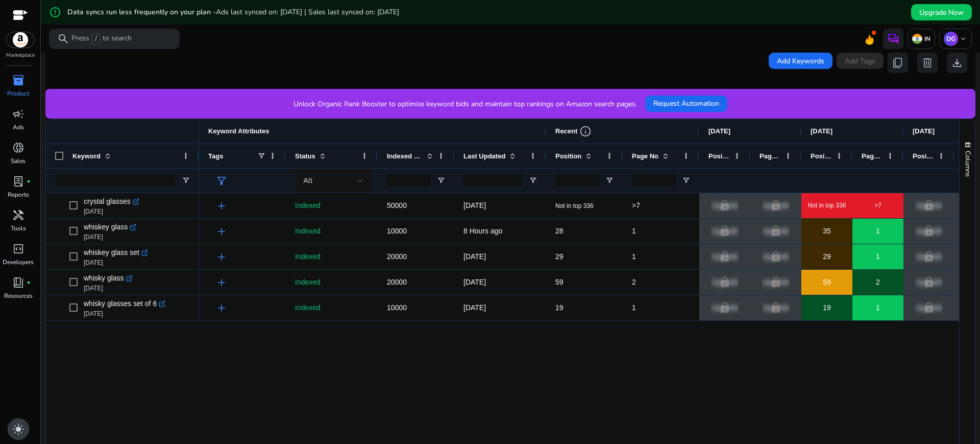 The height and width of the screenshot is (444, 980). I want to click on span: info, so click(585, 131).